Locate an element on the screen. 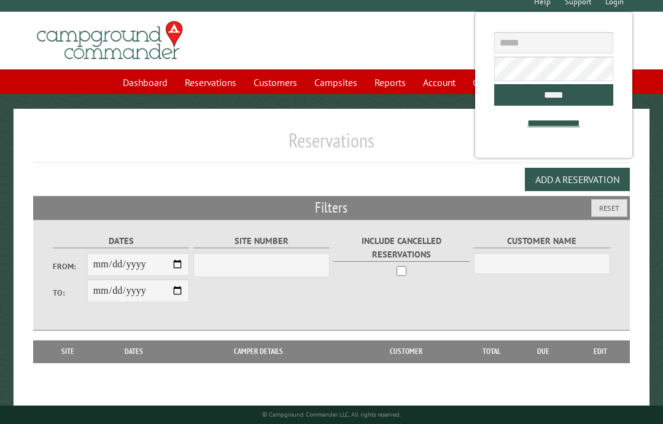 The width and height of the screenshot is (663, 424). th: Dates is located at coordinates (134, 351).